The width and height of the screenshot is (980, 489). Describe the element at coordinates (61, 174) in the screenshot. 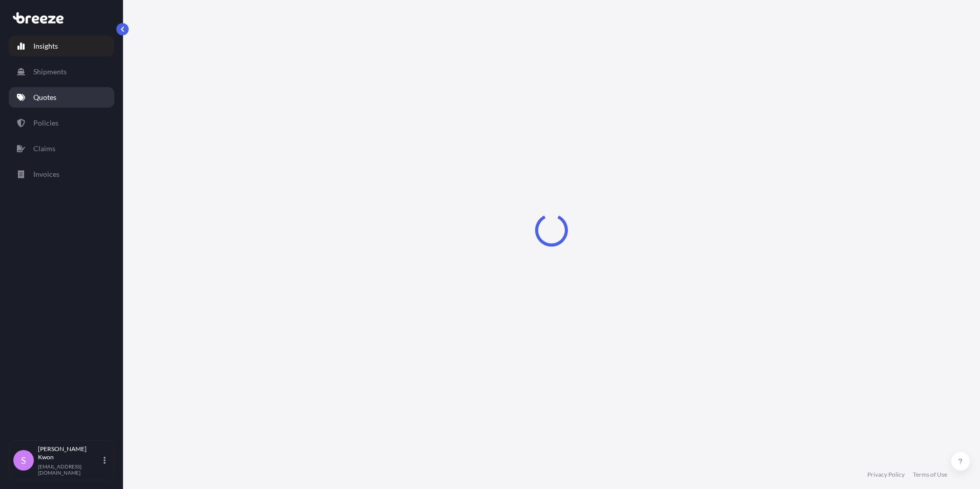

I see `a: Invoices` at that location.